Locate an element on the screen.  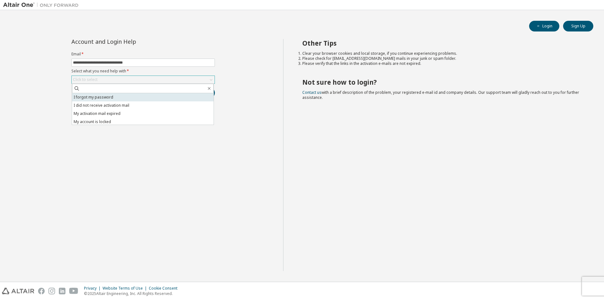
a: Contact us is located at coordinates (312, 92).